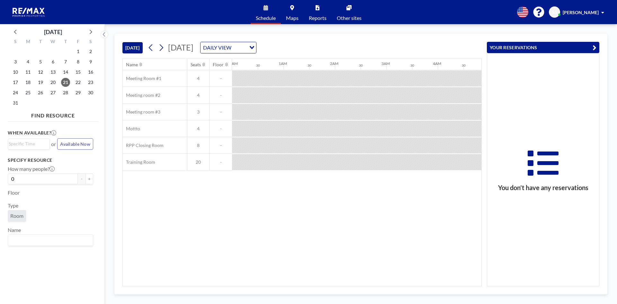  Describe the element at coordinates (91, 82) in the screenshot. I see `span: Saturday, August 23, 2025` at that location.